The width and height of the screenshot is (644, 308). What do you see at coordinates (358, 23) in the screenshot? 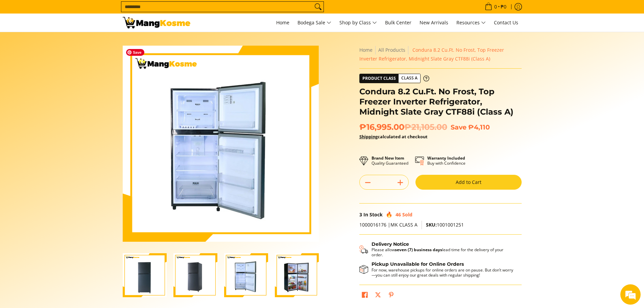
I see `a: Shop by Class` at bounding box center [358, 23].